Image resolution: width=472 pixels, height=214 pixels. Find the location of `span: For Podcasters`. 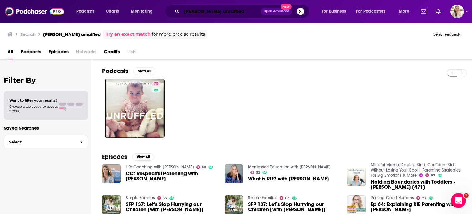

span: For Podcasters is located at coordinates (371, 11).